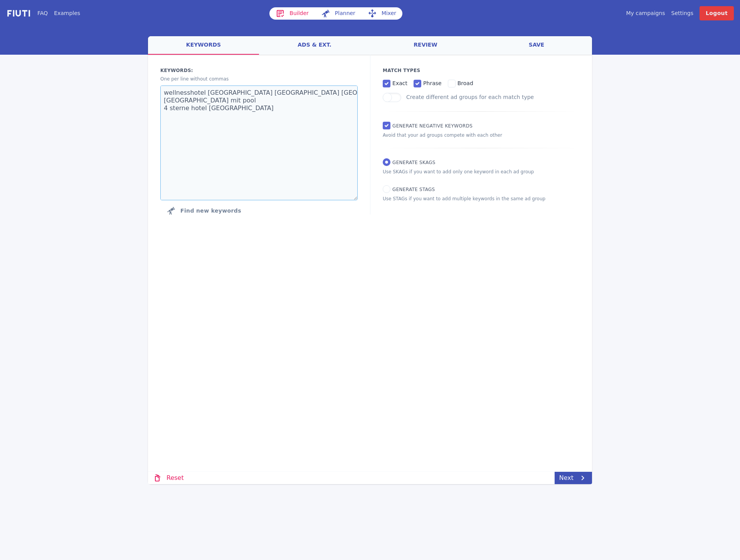 The image size is (740, 560). I want to click on input: broad, so click(452, 83).